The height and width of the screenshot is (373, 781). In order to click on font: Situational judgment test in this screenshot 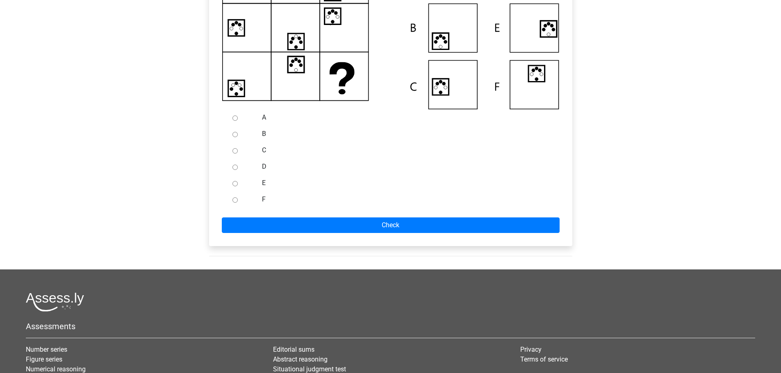, I will do `click(309, 369)`.